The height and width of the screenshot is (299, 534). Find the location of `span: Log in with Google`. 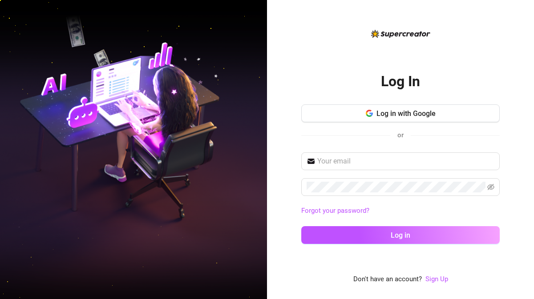

span: Log in with Google is located at coordinates (406, 113).